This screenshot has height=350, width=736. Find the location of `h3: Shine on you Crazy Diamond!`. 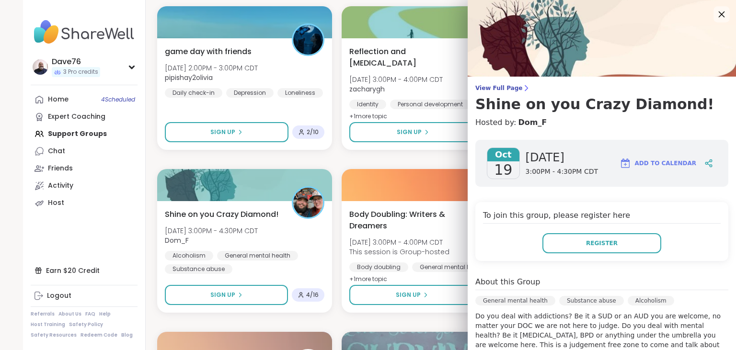

h3: Shine on you Crazy Diamond! is located at coordinates (602, 104).